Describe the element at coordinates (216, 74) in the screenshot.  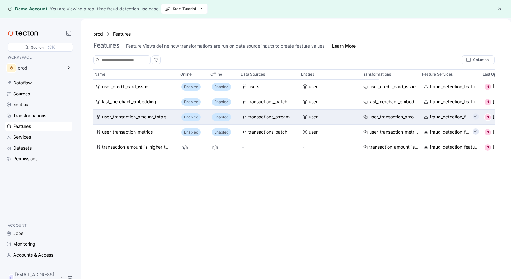
I see `p: Offline` at that location.